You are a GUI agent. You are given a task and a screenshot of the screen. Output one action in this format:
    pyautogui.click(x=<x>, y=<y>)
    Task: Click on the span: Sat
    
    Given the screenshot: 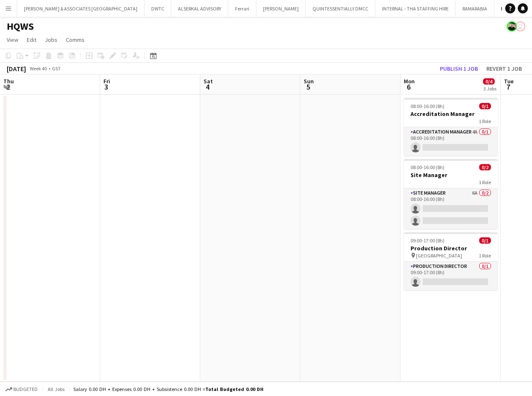 What is the action you would take?
    pyautogui.click(x=208, y=81)
    